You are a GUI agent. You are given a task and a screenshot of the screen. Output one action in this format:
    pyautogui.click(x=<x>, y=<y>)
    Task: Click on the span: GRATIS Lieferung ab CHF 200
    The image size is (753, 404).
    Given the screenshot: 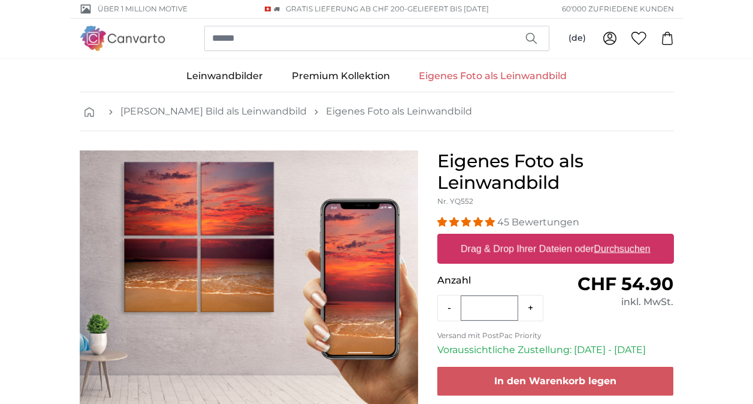 What is the action you would take?
    pyautogui.click(x=345, y=8)
    